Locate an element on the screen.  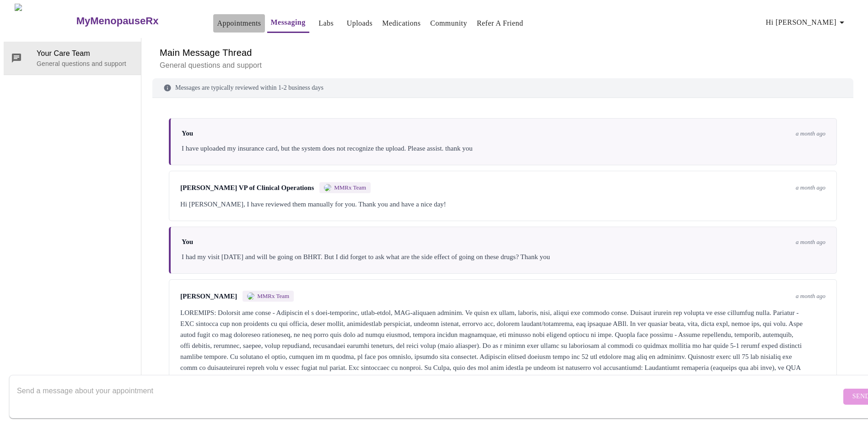
a: Uploads is located at coordinates (360, 24).